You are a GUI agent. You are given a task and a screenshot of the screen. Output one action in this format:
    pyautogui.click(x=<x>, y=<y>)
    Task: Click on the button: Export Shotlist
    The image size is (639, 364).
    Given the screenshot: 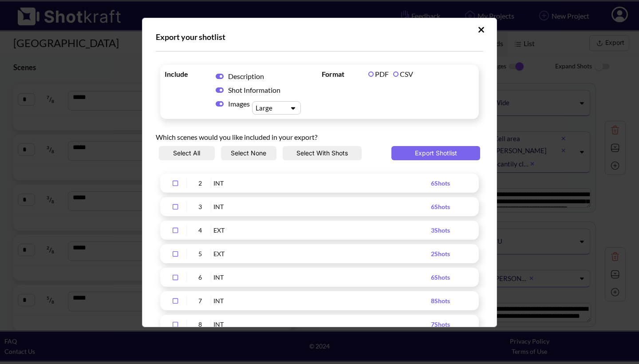 What is the action you would take?
    pyautogui.click(x=436, y=153)
    